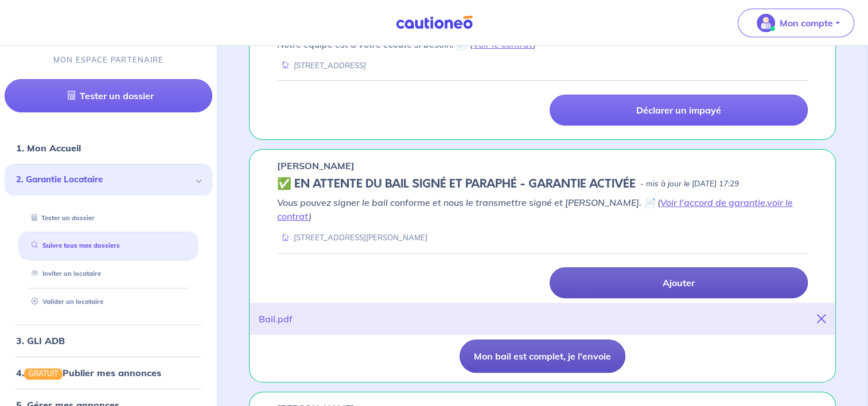 This screenshot has width=868, height=406. I want to click on a: Ajouter, so click(679, 282).